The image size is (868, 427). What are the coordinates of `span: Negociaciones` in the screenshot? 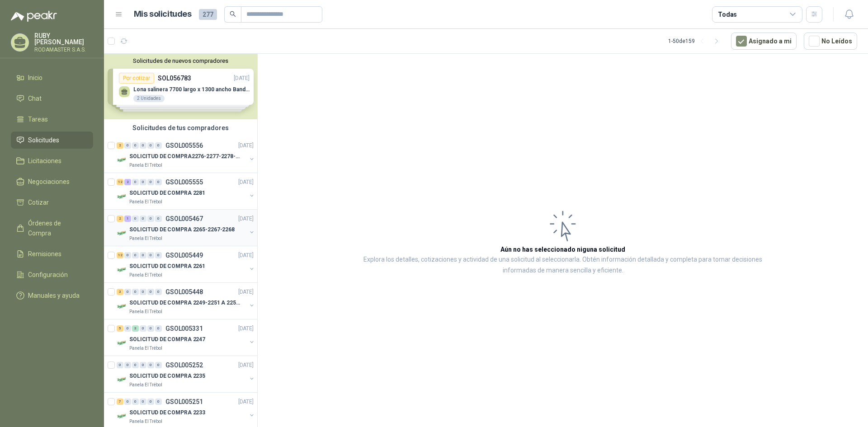 It's located at (49, 181).